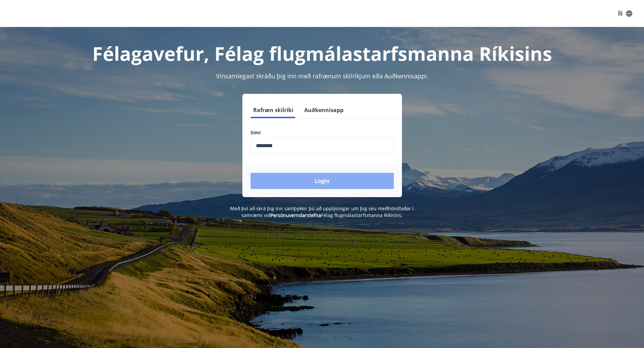 The image size is (644, 348). Describe the element at coordinates (324, 110) in the screenshot. I see `button: Auðkennisapp` at that location.